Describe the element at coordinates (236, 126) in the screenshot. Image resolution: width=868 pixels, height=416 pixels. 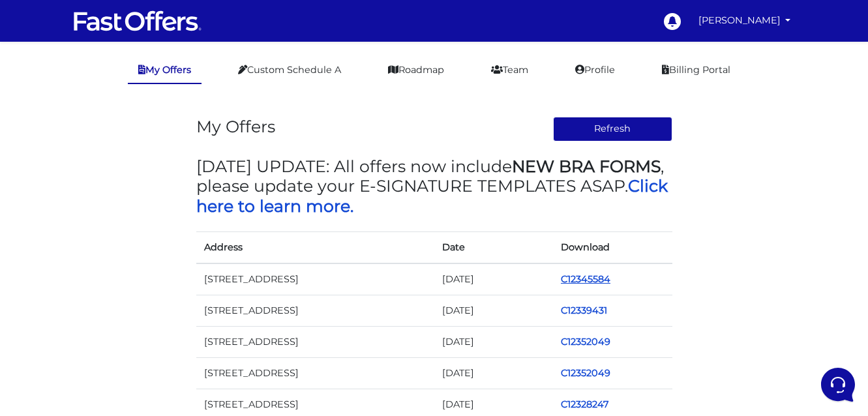
I see `h3: My Offers` at that location.